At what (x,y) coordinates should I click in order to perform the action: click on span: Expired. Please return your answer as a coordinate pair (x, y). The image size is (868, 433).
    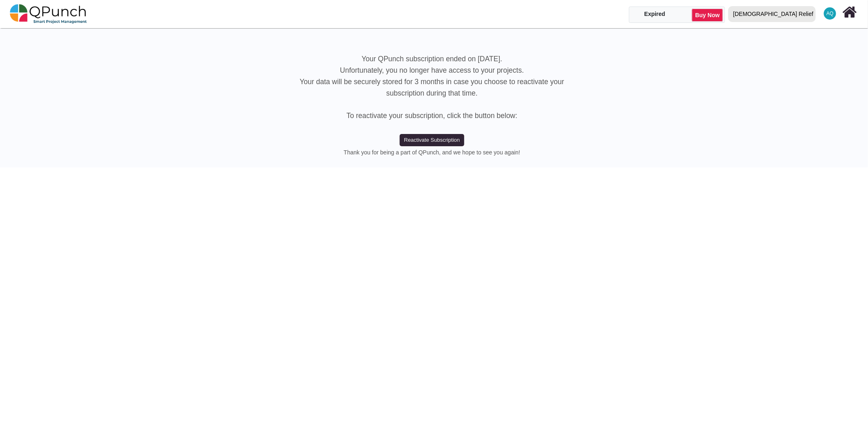
    Looking at the image, I should click on (654, 14).